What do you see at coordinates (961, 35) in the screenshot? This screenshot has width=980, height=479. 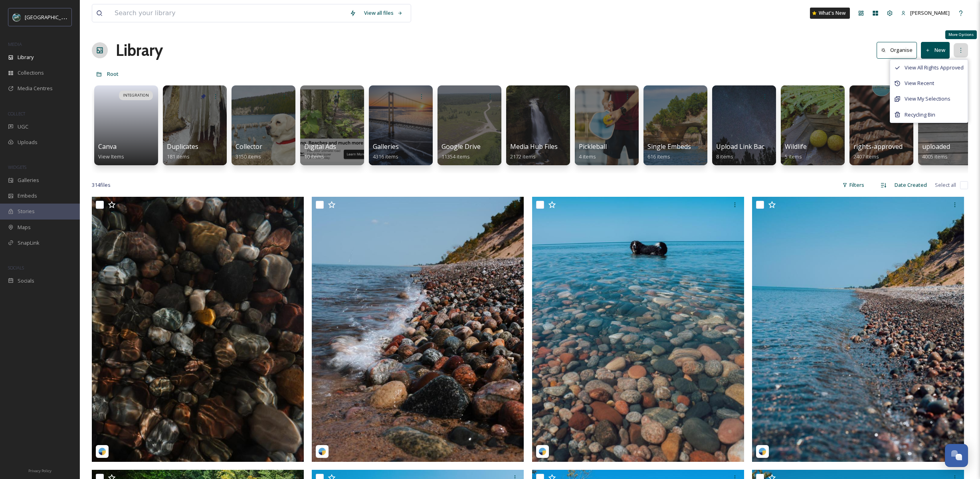 I see `div: More Options` at bounding box center [961, 35].